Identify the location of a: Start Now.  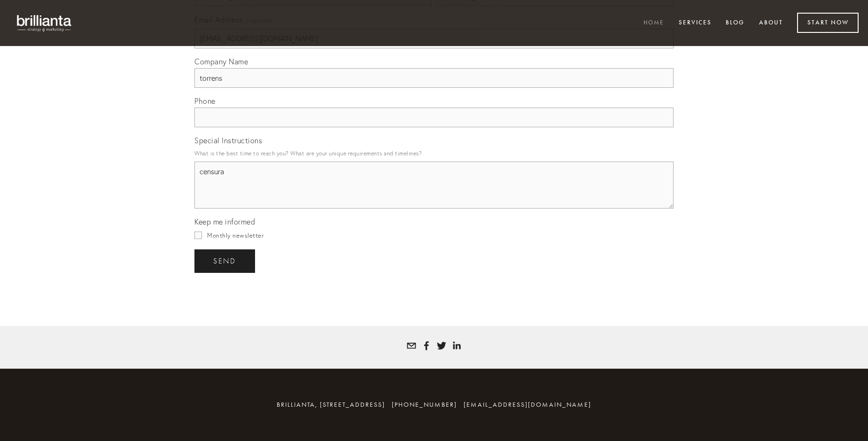
(828, 22).